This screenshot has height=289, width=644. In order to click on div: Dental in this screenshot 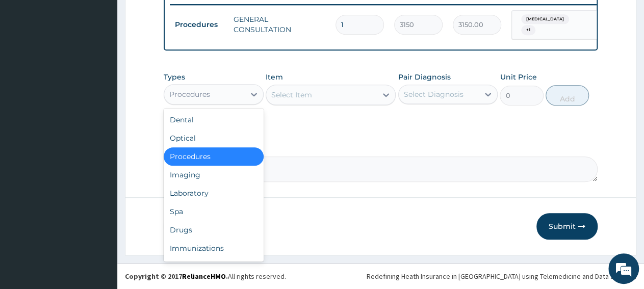, I will do `click(214, 120)`.